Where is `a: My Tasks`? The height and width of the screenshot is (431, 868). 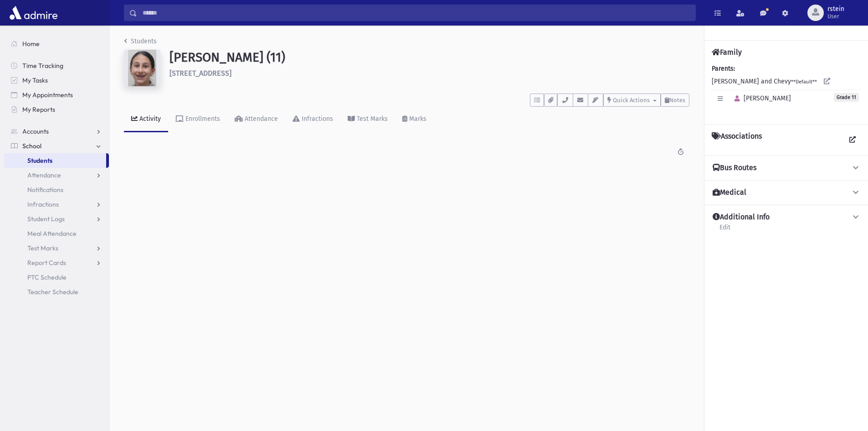
a: My Tasks is located at coordinates (56, 81).